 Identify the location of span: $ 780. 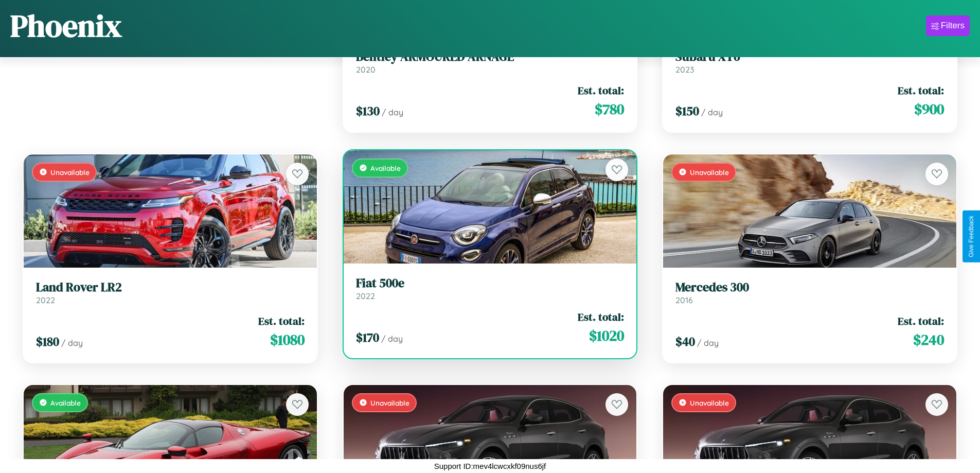
(609, 109).